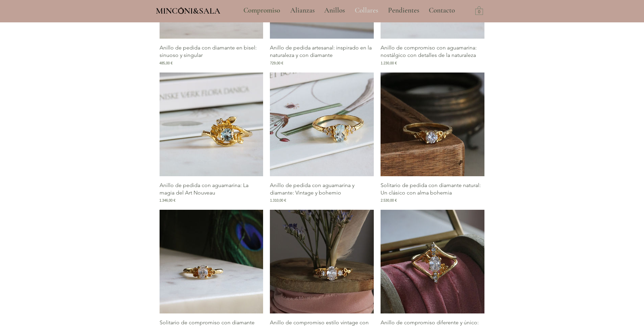  I want to click on div: Galería de Anillo de pedida con aguamarina: La magia del Art Nouveau, so click(212, 138).